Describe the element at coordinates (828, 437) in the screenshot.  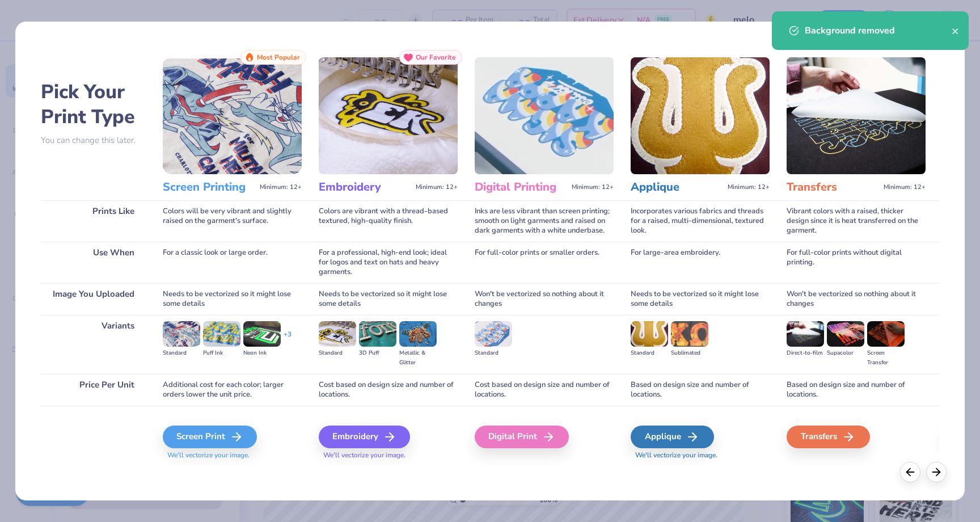
I see `div: Transfers` at that location.